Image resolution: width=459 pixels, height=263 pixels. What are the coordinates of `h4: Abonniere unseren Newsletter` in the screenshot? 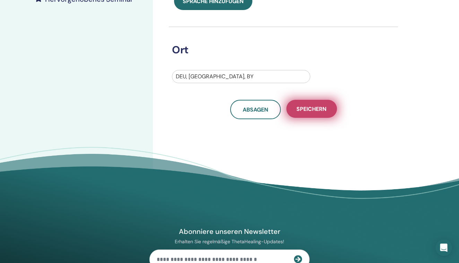 It's located at (230, 232).